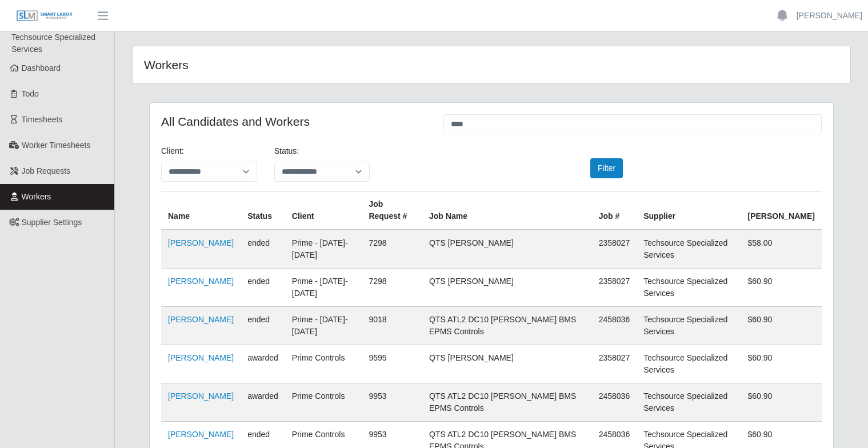 Image resolution: width=868 pixels, height=448 pixels. I want to click on label: Client:, so click(172, 151).